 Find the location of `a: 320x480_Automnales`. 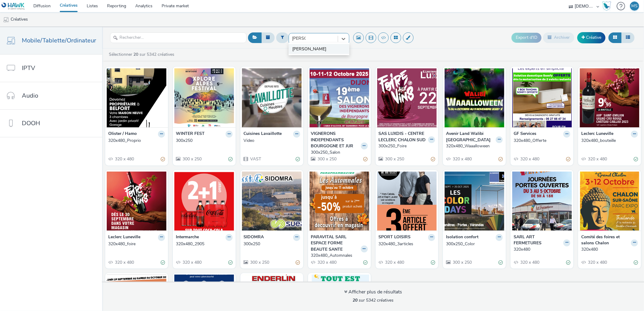

a: 320x480_Automnales is located at coordinates (339, 256).